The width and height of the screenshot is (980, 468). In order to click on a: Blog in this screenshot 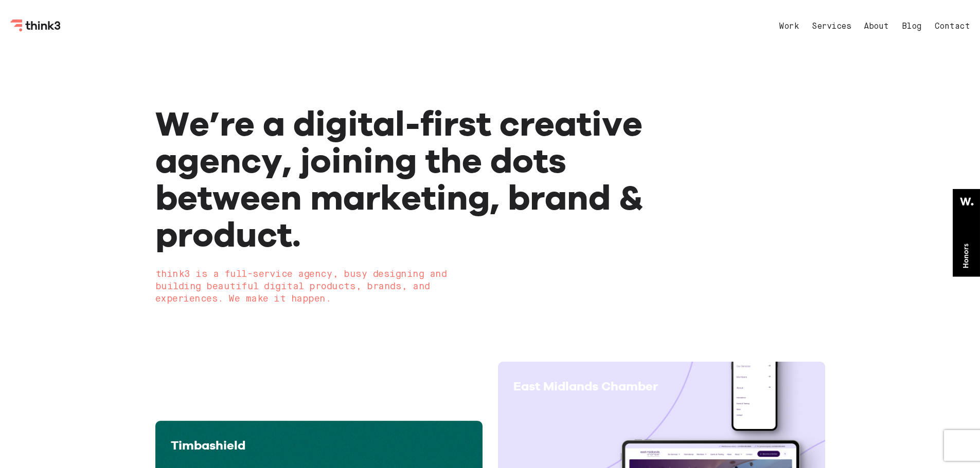, I will do `click(912, 26)`.